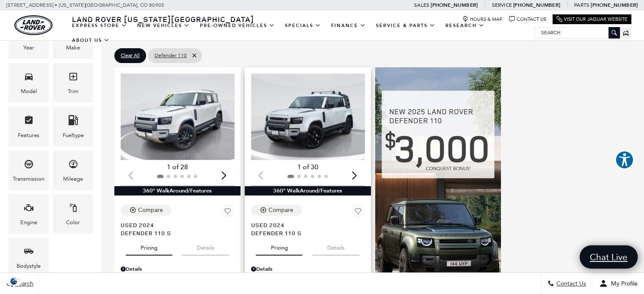 The height and width of the screenshot is (294, 644). Describe the element at coordinates (73, 135) in the screenshot. I see `div: Fueltype` at that location.